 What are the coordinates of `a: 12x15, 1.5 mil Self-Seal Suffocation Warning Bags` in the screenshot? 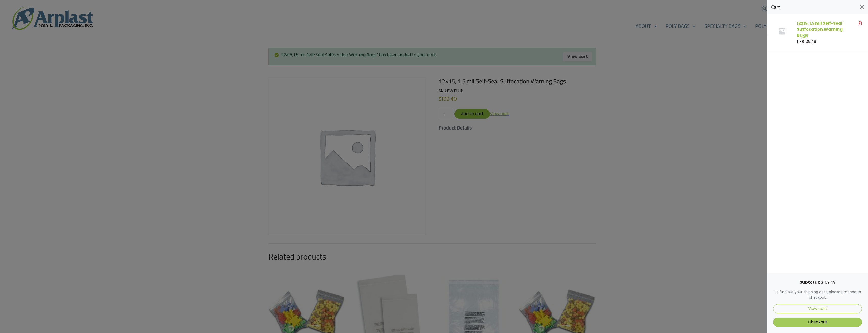 It's located at (820, 29).